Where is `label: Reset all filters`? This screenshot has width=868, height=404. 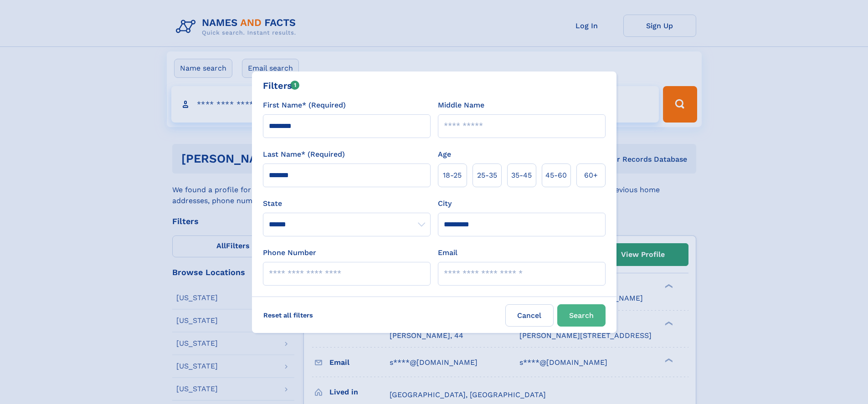
label: Reset all filters is located at coordinates (288, 315).